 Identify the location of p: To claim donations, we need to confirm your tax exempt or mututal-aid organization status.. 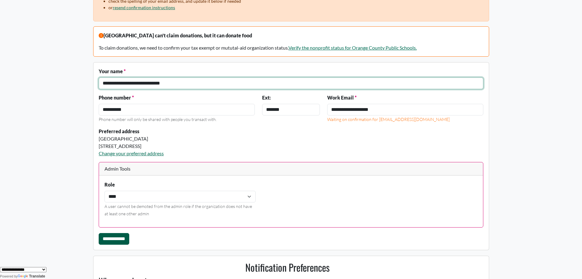
(291, 48).